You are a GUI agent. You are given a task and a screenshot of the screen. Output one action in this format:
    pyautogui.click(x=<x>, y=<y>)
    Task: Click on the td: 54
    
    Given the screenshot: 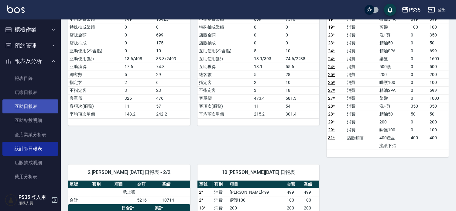 What is the action you would take?
    pyautogui.click(x=302, y=106)
    